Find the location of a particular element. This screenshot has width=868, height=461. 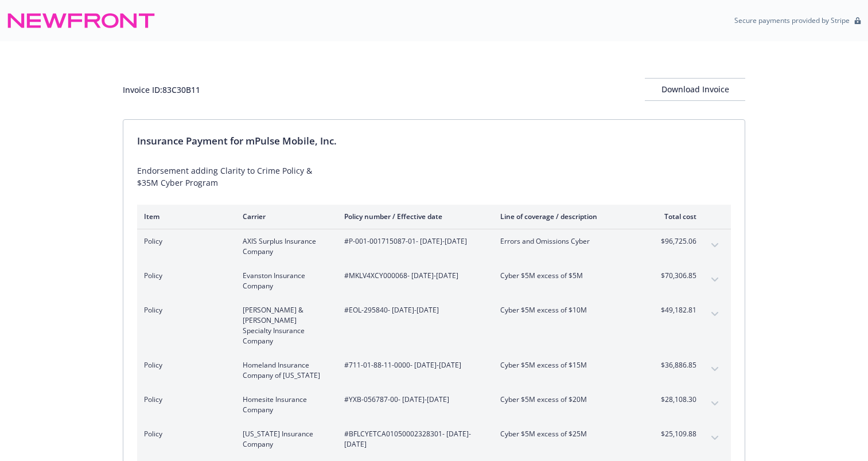

span: Cyber $5M excess of $15M is located at coordinates (567, 365).